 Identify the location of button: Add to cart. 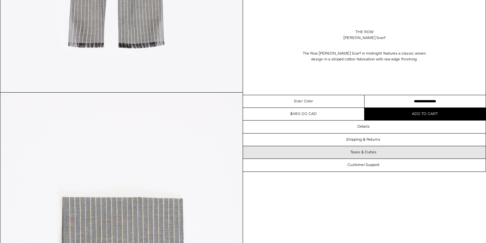
(425, 114).